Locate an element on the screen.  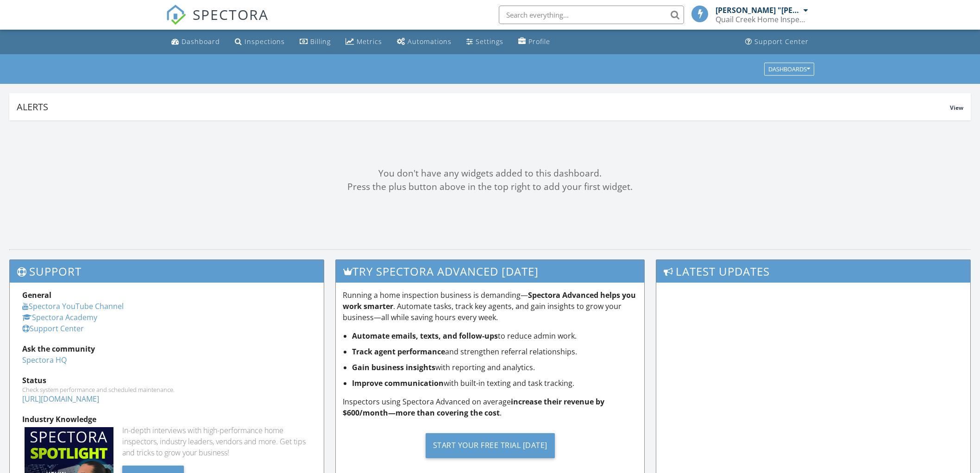
div: Automations is located at coordinates (430, 41).